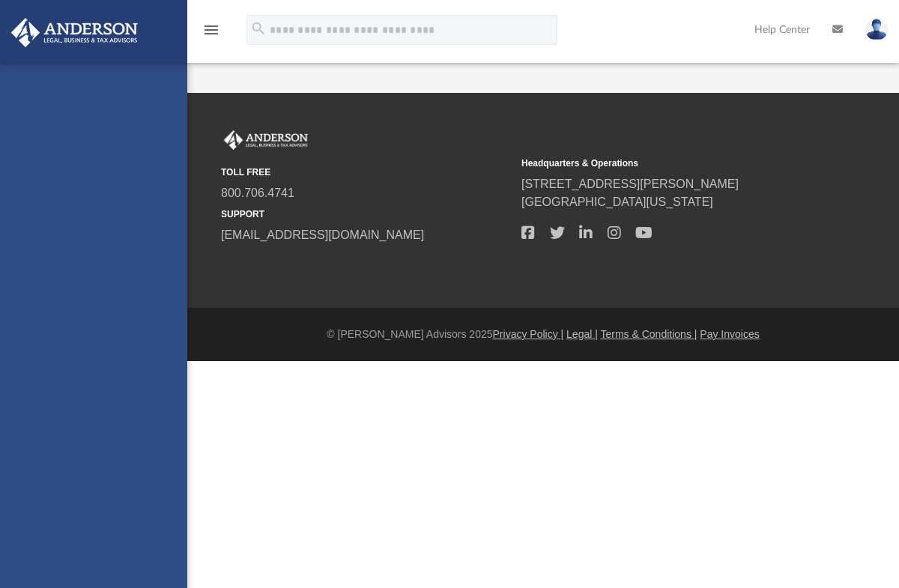  I want to click on i: search, so click(259, 28).